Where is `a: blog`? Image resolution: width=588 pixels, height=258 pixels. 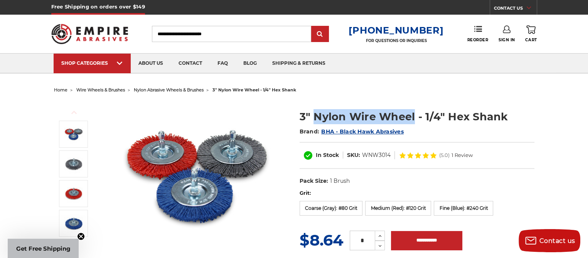
a: blog is located at coordinates (250, 63).